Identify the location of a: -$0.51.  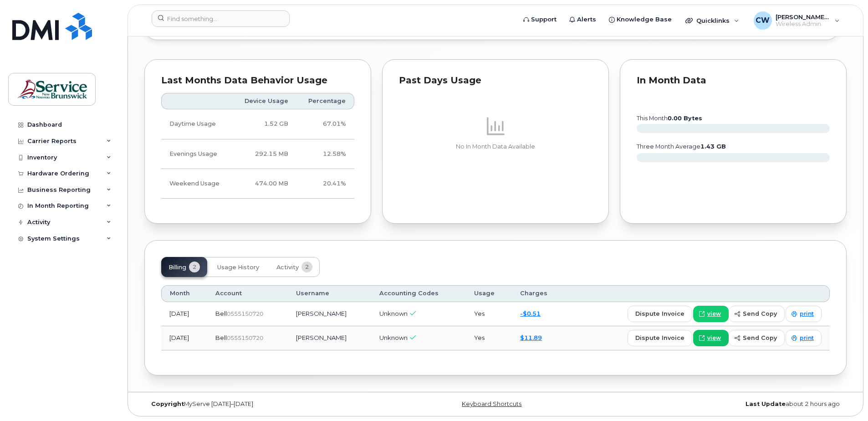
(530, 314).